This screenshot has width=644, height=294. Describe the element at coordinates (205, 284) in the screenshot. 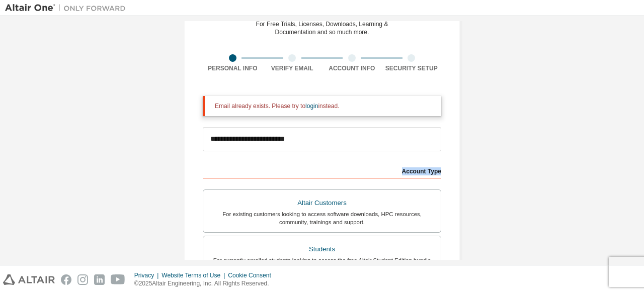

I see `p: © 2025 Altair Engineering, Inc. All Rights Reserved.` at that location.